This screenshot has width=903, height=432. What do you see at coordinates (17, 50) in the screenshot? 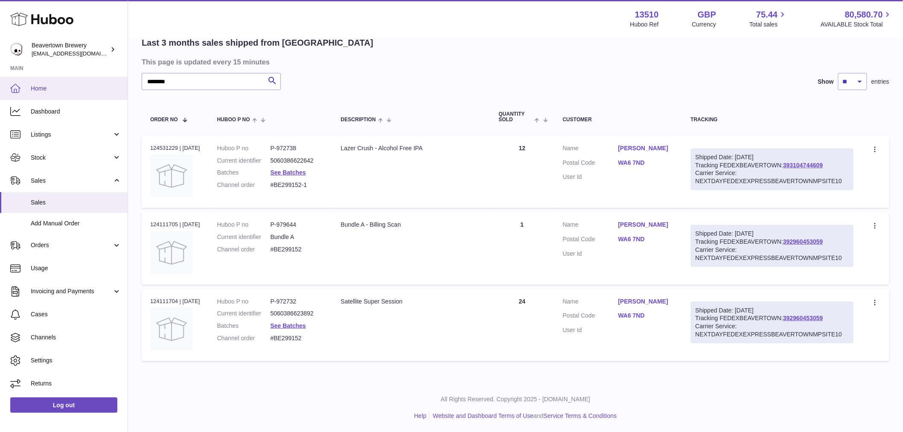
I see `img: aoife@beavertownbrewery.co.uk` at bounding box center [17, 50].